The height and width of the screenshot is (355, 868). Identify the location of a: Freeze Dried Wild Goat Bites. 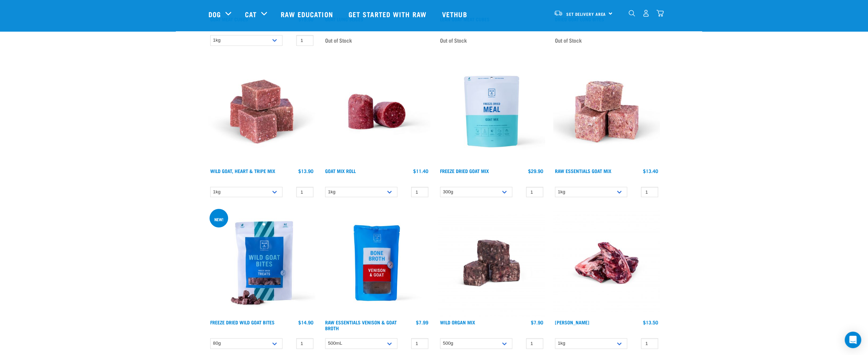
(243, 322).